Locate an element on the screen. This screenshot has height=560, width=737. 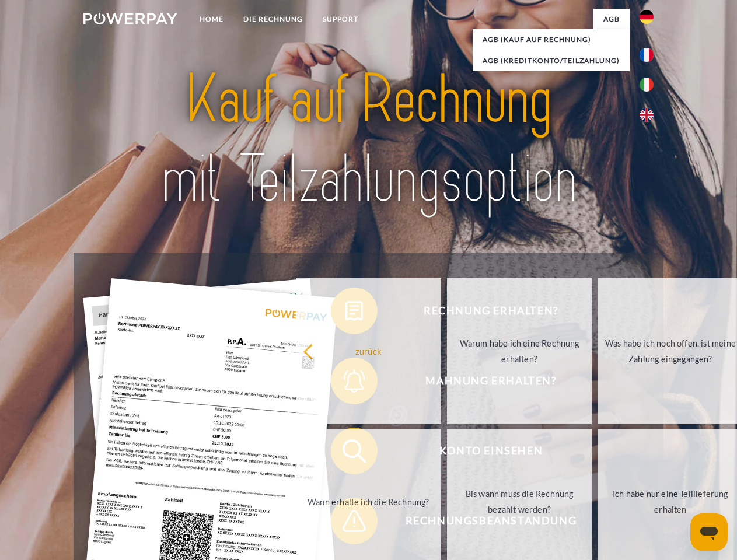
div: Warum habe ich eine Rechnung erhalten? is located at coordinates (519, 351).